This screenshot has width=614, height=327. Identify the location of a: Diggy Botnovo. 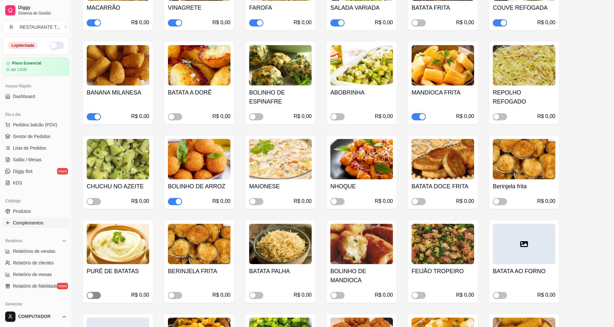
(36, 171).